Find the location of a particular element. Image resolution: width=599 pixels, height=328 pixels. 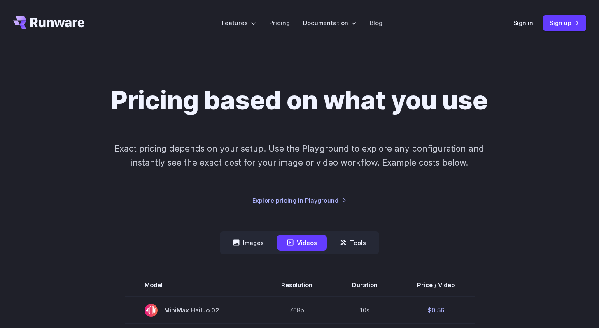

a: Pricing is located at coordinates (279, 23).